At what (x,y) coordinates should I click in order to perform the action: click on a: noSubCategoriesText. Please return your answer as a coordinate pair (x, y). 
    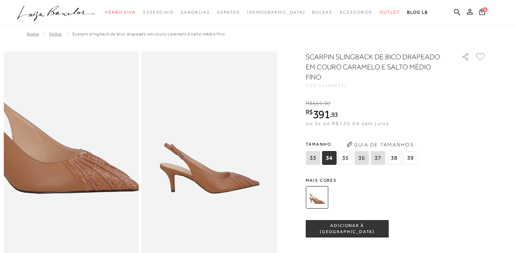
    Looking at the image, I should click on (276, 12).